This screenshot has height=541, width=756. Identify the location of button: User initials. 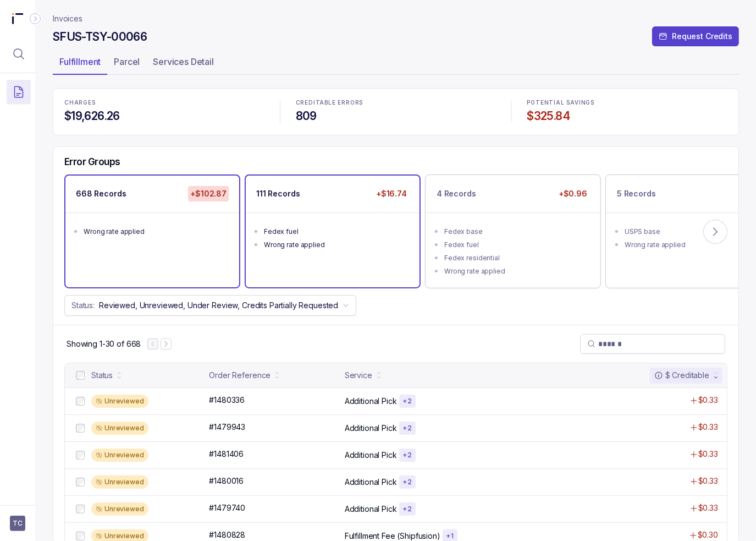
(17, 524).